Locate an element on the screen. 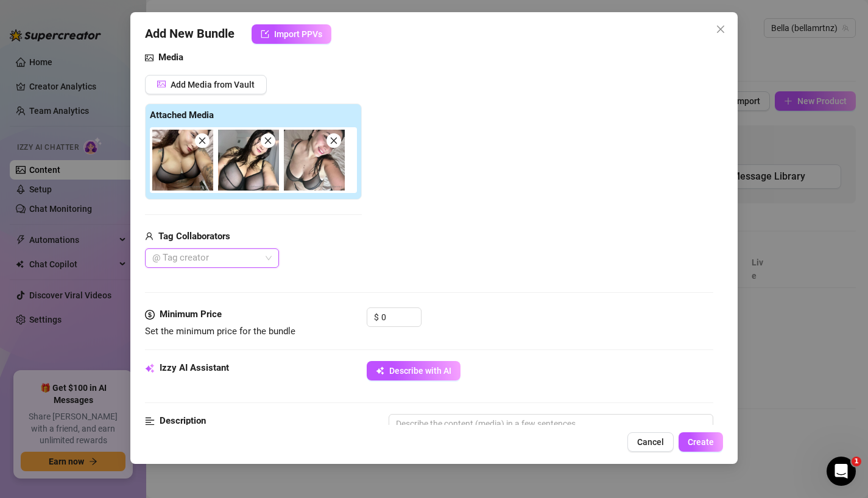  span: Set the minimum price for the bundle is located at coordinates (220, 331).